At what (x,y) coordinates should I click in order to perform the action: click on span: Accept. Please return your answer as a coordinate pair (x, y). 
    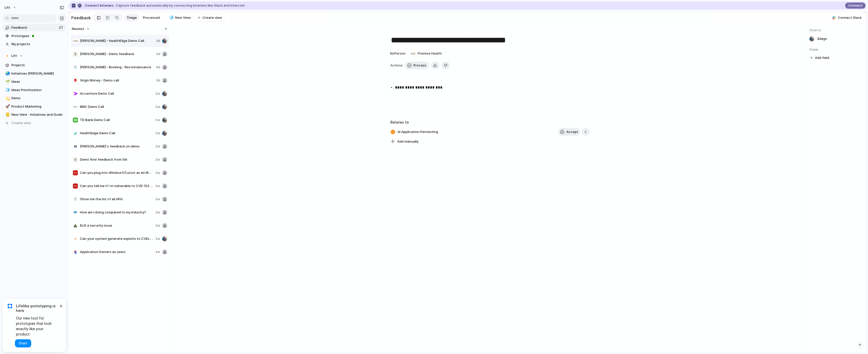
    Looking at the image, I should click on (572, 132).